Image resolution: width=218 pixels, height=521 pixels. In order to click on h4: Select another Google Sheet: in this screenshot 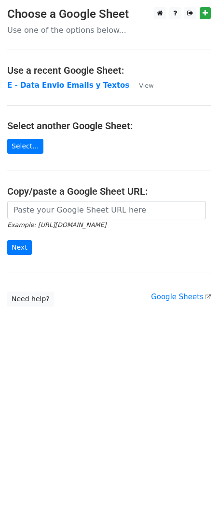, I will do `click(109, 126)`.